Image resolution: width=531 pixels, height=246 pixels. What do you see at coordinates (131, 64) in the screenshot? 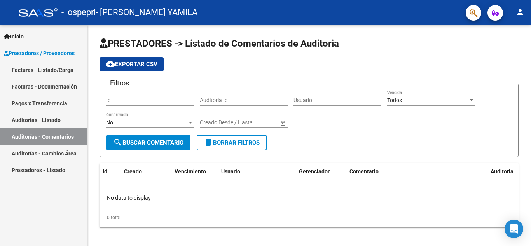
I see `button: Exportar CSV` at bounding box center [131, 64].